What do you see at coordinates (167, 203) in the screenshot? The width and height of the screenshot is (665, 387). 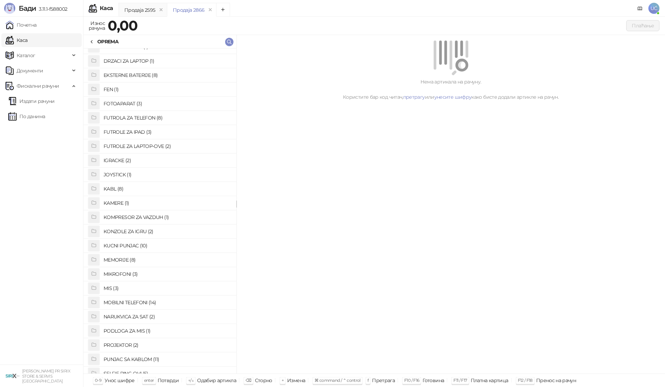 I see `h4: KAMERE (1)` at bounding box center [167, 203].